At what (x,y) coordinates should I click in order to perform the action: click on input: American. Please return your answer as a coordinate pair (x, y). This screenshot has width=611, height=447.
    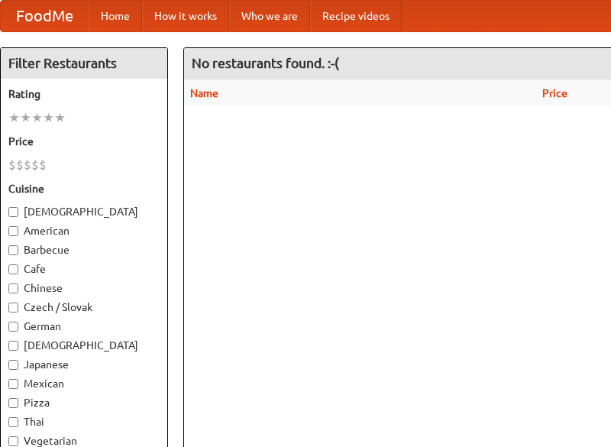
    Looking at the image, I should click on (13, 231).